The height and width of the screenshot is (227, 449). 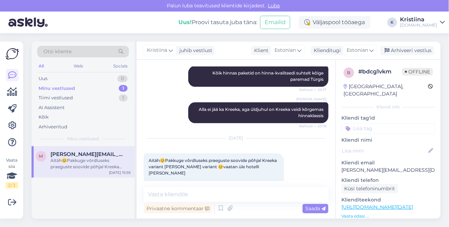 What do you see at coordinates (388, 140) in the screenshot?
I see `p: Kliendi nimi` at bounding box center [388, 140].